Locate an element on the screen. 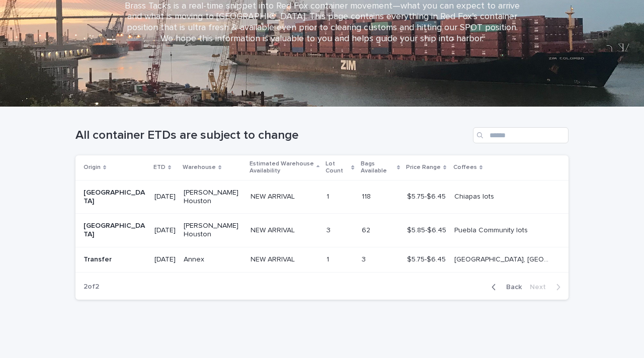 This screenshot has height=358, width=644. p: Origin is located at coordinates (92, 167).